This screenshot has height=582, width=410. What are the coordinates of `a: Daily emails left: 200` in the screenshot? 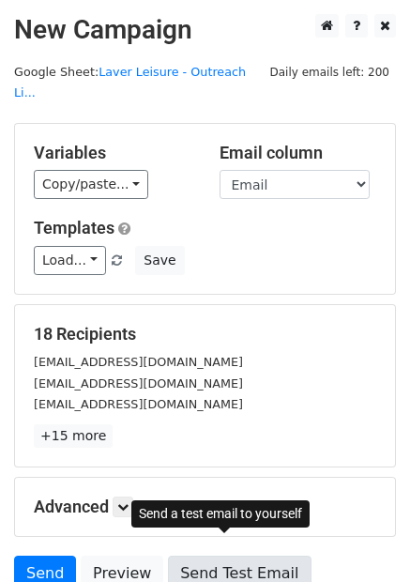 It's located at (329, 71).